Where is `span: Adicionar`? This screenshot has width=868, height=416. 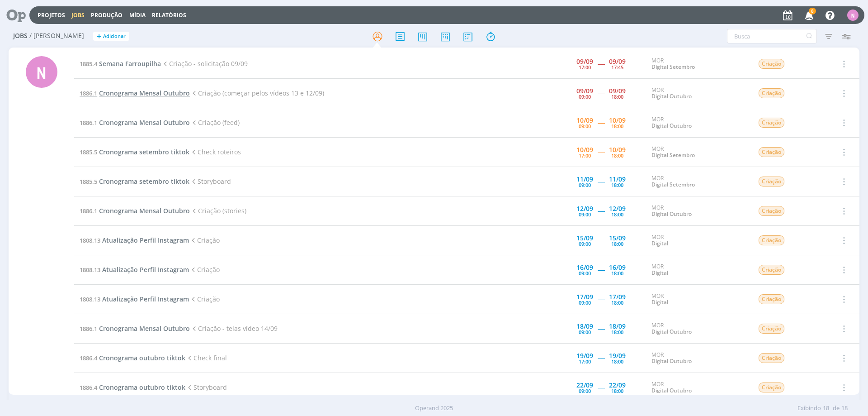
span: Adicionar is located at coordinates (115, 36).